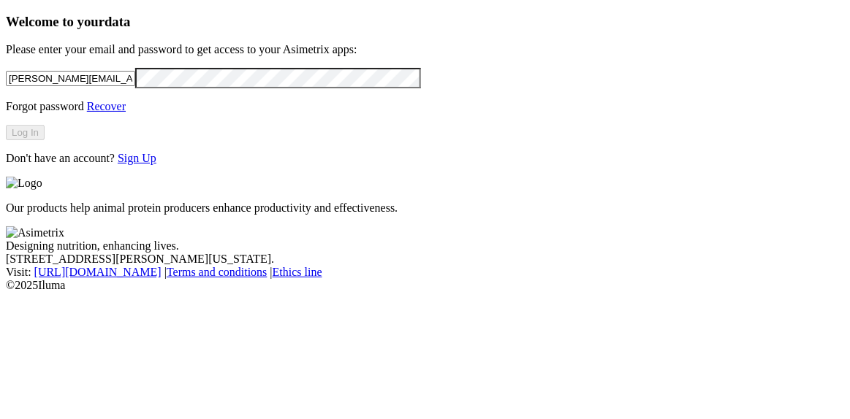 The width and height of the screenshot is (850, 419). I want to click on p: Don't have an account?, so click(424, 159).